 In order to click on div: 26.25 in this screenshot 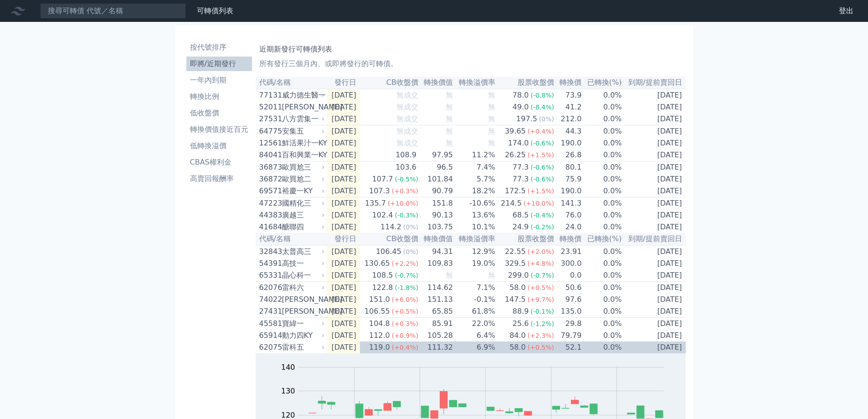, I will do `click(516, 155)`.